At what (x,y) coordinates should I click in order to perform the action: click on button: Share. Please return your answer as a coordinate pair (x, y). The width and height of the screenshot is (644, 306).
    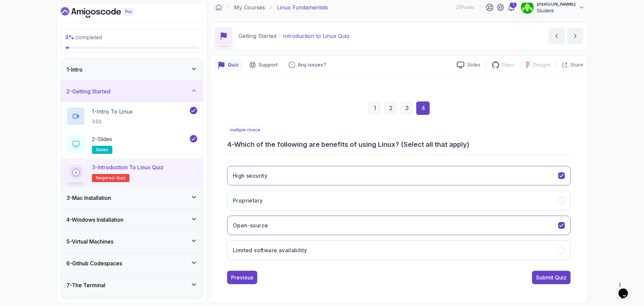
    Looking at the image, I should click on (569, 65).